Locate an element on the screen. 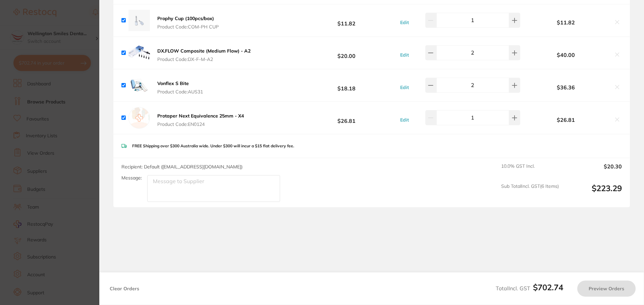 This screenshot has height=305, width=644. span: Product Code: DX-F-M-A2 is located at coordinates (204, 59).